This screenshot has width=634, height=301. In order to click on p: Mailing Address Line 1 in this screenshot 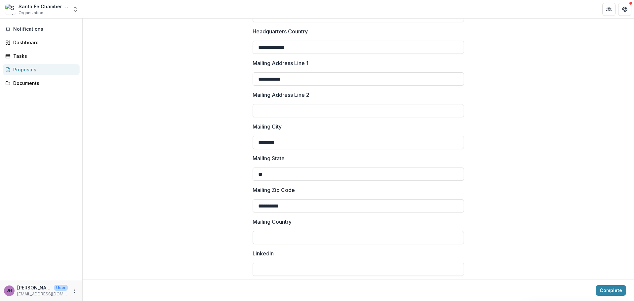, I will do `click(280, 63)`.